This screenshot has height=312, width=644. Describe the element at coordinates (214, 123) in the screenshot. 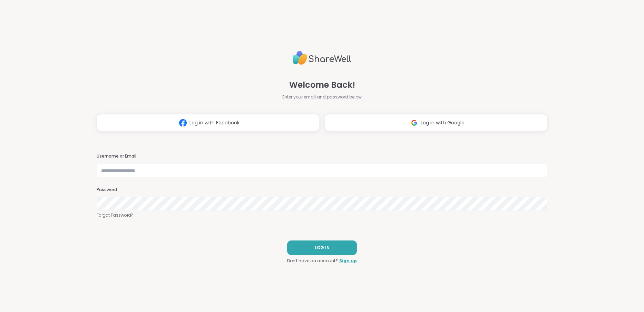

I see `span: Log in with Facebook` at that location.